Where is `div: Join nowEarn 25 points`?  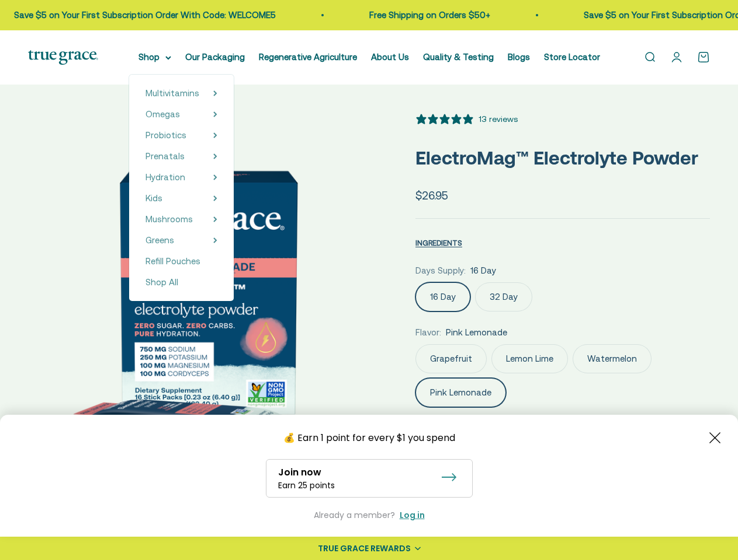 div: Join nowEarn 25 points is located at coordinates (369, 479).